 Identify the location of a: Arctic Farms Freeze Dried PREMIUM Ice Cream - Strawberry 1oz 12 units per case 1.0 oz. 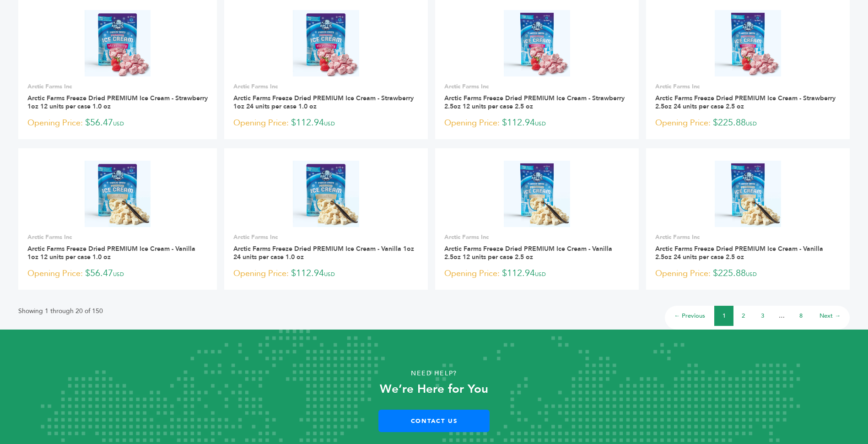
(118, 102).